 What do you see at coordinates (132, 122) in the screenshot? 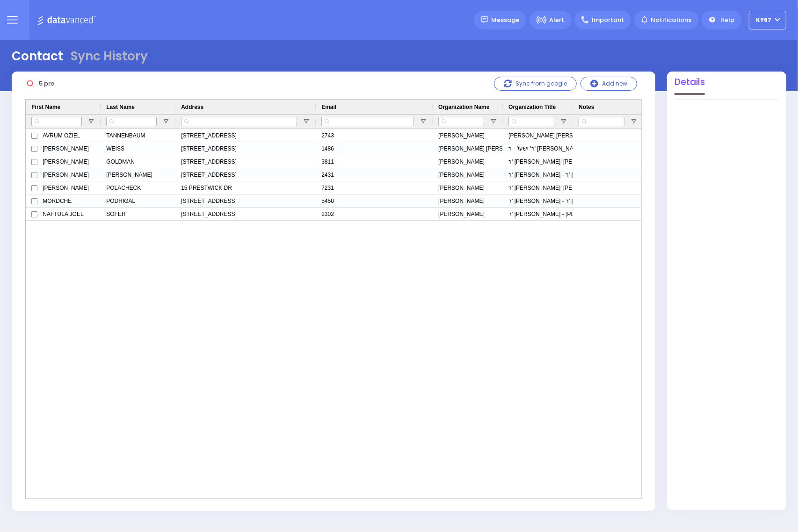
I see `input: Last Name Filter Input` at bounding box center [132, 122].